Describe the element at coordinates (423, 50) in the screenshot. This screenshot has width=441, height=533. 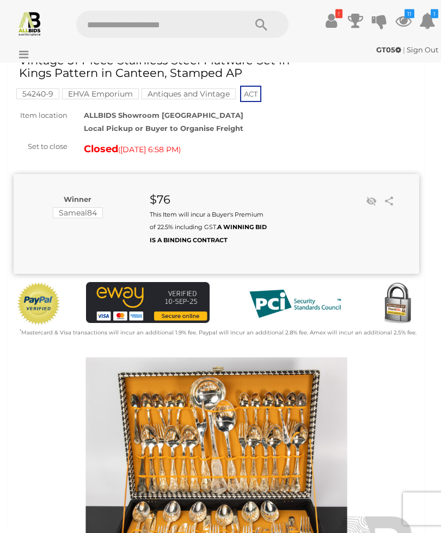
I see `a: Sign Out` at that location.